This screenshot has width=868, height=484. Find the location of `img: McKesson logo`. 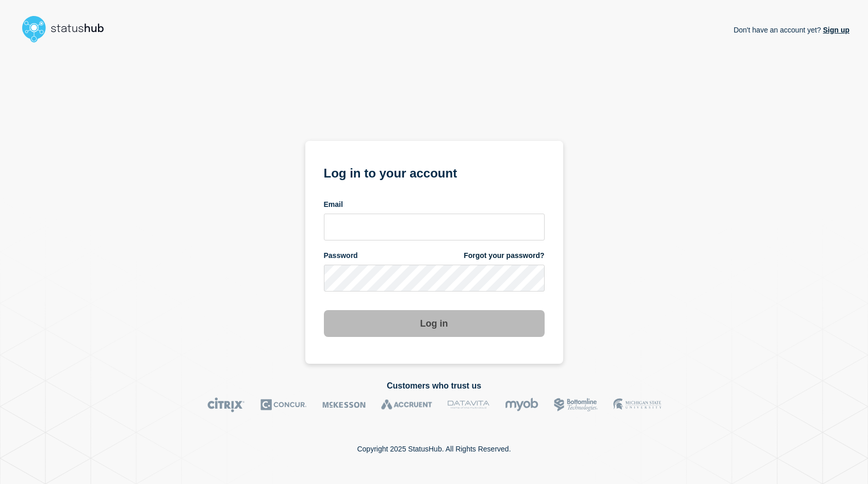

img: McKesson logo is located at coordinates (345, 404).